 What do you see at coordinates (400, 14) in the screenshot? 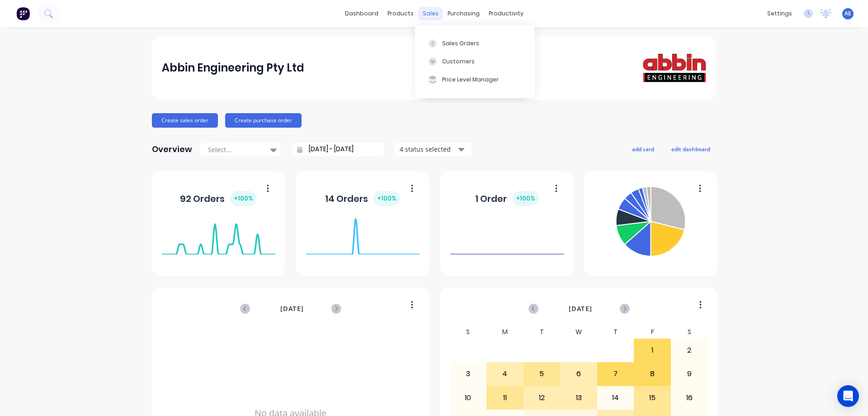
I see `div: products` at bounding box center [400, 14].